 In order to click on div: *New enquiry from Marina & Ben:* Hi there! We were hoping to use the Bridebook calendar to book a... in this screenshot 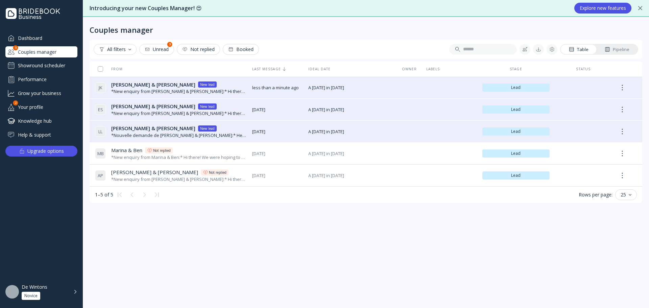, I will do `click(179, 157)`.